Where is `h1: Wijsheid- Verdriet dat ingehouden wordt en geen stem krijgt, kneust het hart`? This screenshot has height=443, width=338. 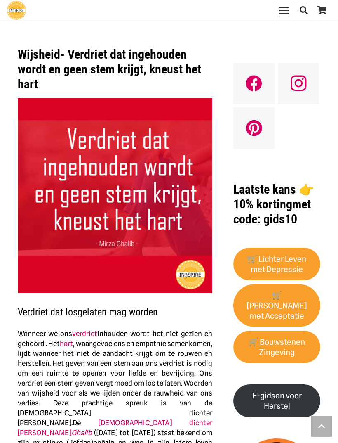 h1: Wijsheid- Verdriet dat ingehouden wordt en geen stem krijgt, kneust het hart is located at coordinates (115, 69).